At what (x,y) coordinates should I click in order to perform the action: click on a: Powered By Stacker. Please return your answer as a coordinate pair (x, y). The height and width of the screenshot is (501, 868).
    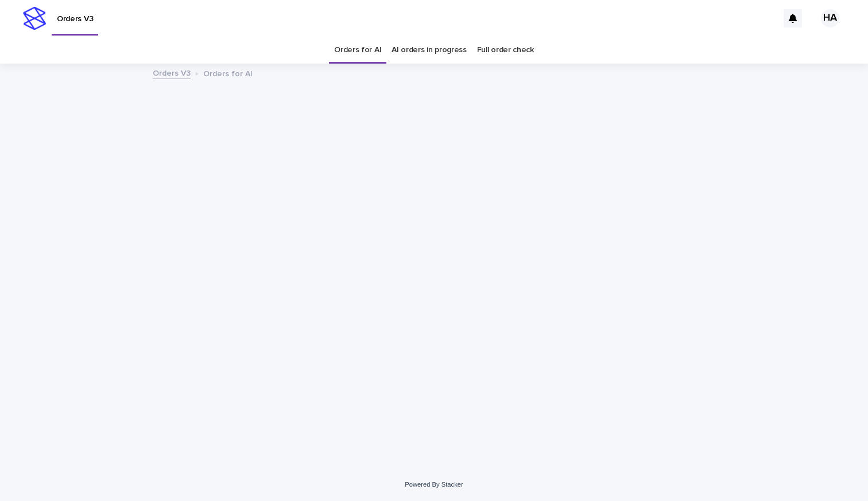
    Looking at the image, I should click on (433, 484).